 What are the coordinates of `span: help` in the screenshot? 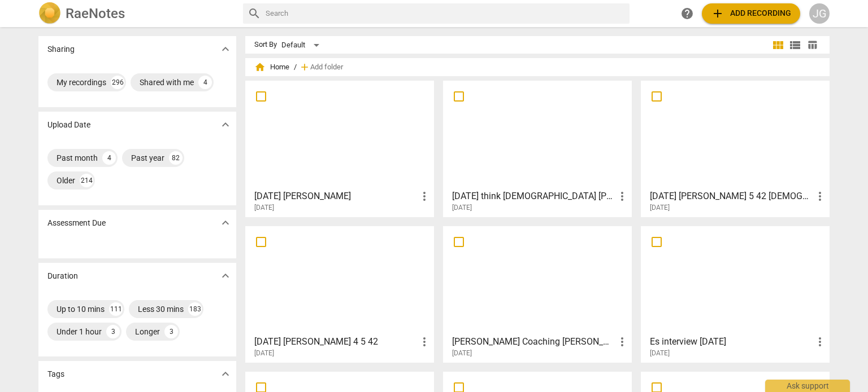 It's located at (687, 14).